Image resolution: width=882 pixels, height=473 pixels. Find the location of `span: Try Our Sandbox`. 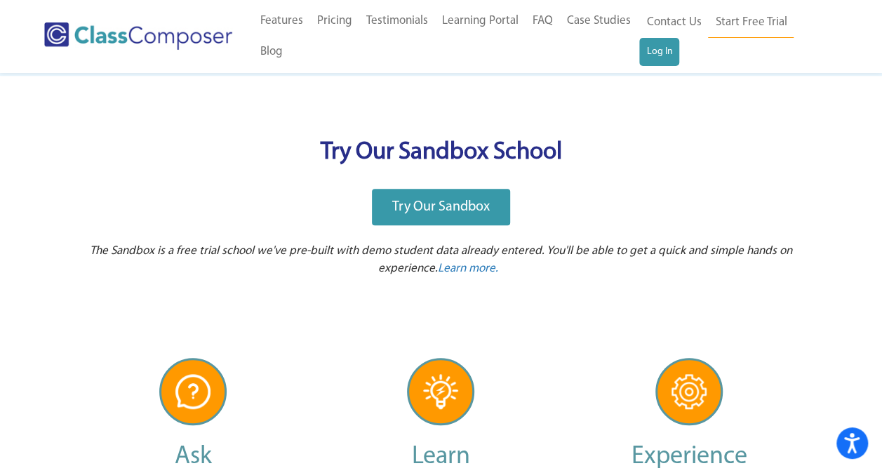

span: Try Our Sandbox is located at coordinates (441, 207).